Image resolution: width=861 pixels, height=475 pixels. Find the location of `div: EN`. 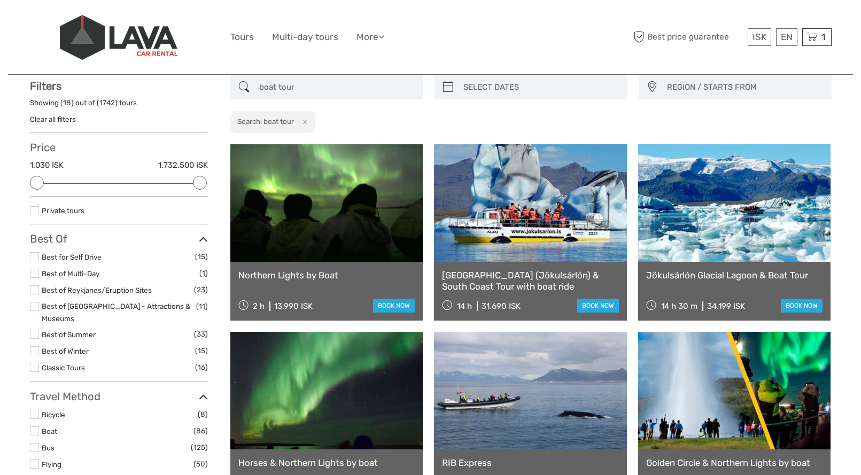

div: EN is located at coordinates (786, 37).